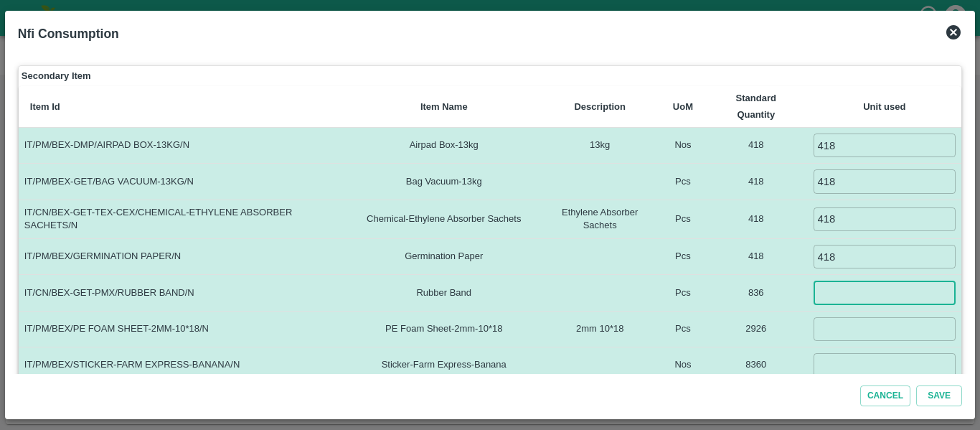 This screenshot has height=430, width=980. I want to click on td: Sticker-Farm Express-Banana, so click(444, 364).